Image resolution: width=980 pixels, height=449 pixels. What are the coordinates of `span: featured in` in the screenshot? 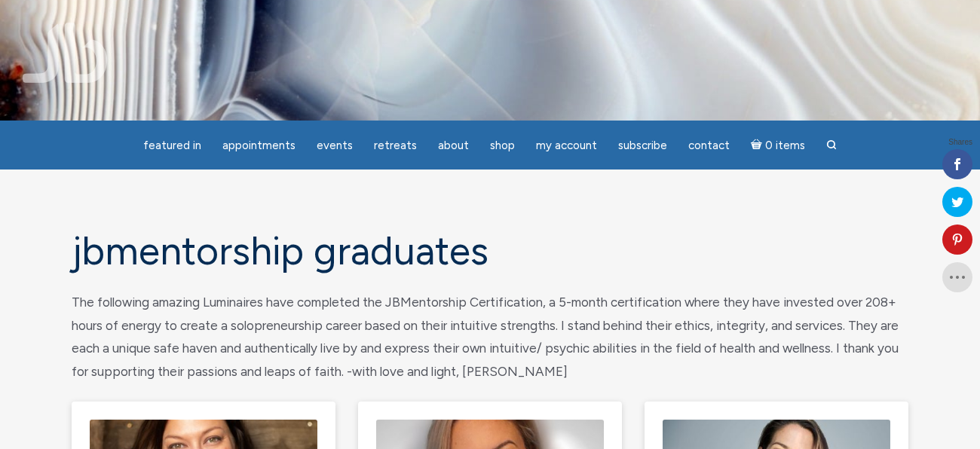 It's located at (172, 145).